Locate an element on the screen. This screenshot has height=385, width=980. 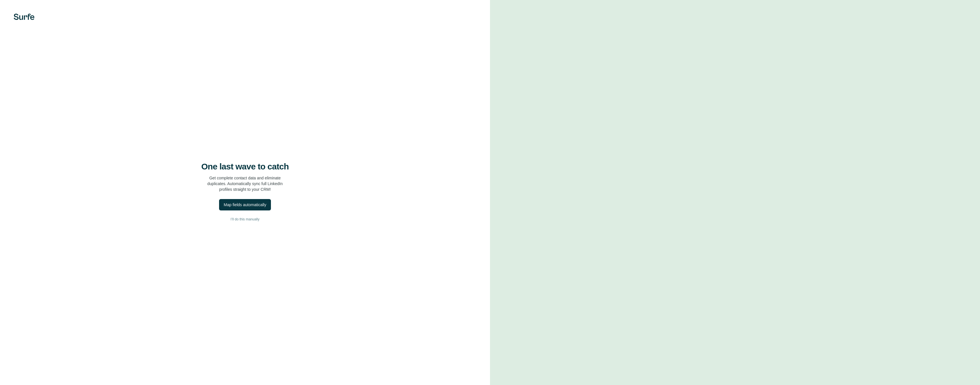
button: Map fields automatically is located at coordinates (245, 204).